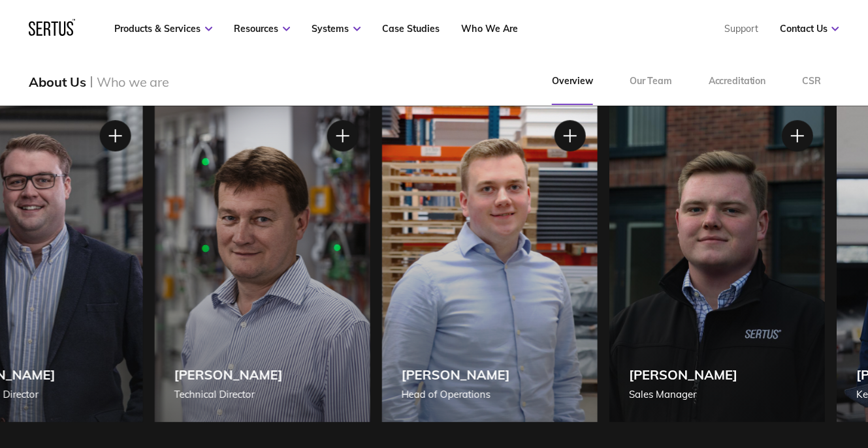 The width and height of the screenshot is (868, 448). Describe the element at coordinates (810, 81) in the screenshot. I see `a: CSR` at that location.